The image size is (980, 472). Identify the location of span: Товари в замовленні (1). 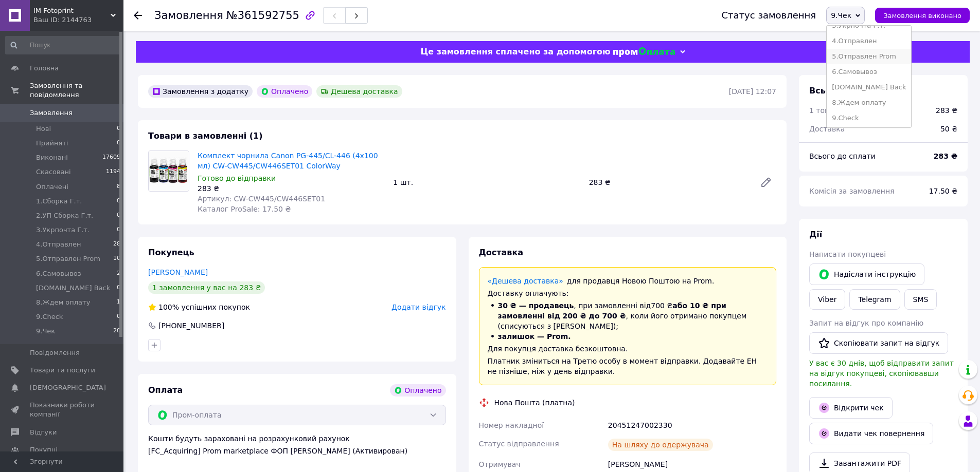
(205, 136).